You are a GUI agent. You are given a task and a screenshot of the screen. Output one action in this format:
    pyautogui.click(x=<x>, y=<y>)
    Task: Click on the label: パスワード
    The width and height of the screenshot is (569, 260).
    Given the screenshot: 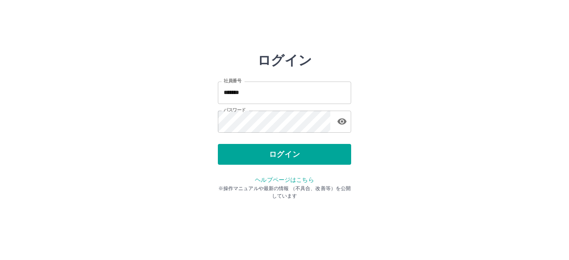 What is the action you would take?
    pyautogui.click(x=234, y=110)
    